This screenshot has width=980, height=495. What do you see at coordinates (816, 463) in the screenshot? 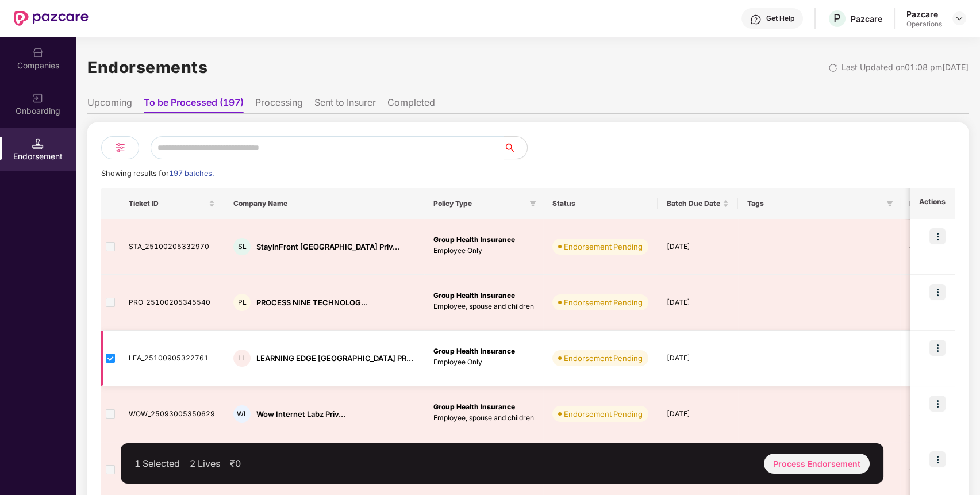
I see `div: Process Endorsement` at bounding box center [816, 463].